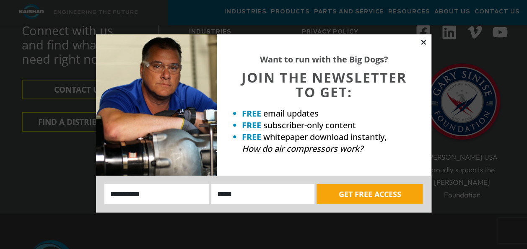 This screenshot has height=249, width=527. Describe the element at coordinates (291, 113) in the screenshot. I see `span: email updates` at that location.